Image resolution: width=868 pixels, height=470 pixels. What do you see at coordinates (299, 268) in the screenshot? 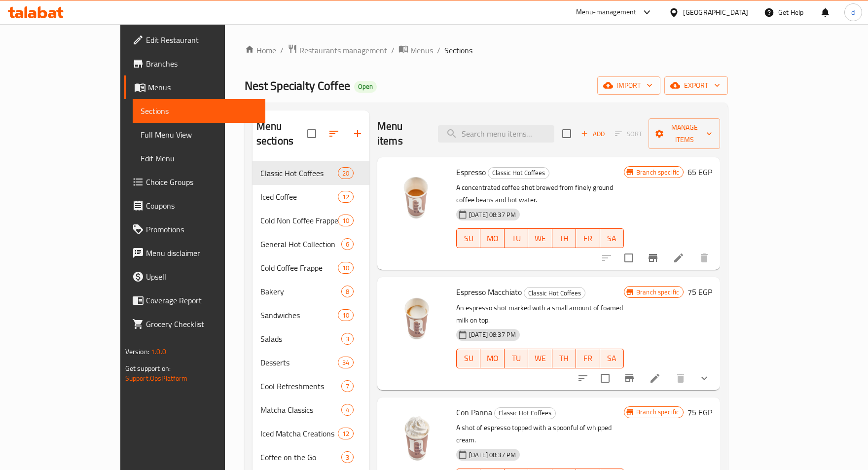
I see `div: Cold Coffee Frappe` at bounding box center [299, 268].